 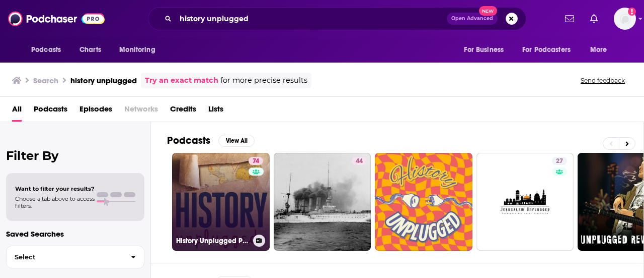 What do you see at coordinates (625, 19) in the screenshot?
I see `img: User Profile` at bounding box center [625, 19].